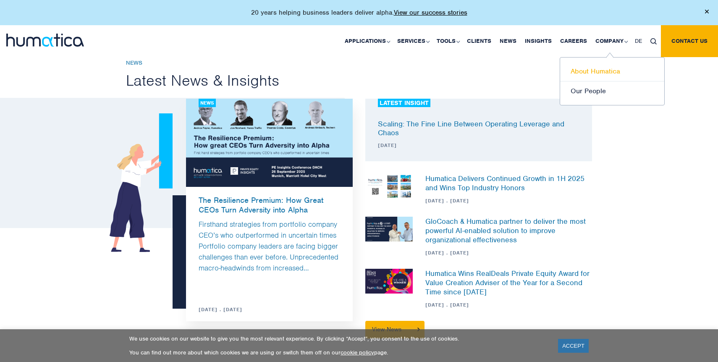 Image resolution: width=718 pixels, height=362 pixels. I want to click on a: Scaling: The Fine Line Between Operating Leverage and Chaos, so click(471, 129).